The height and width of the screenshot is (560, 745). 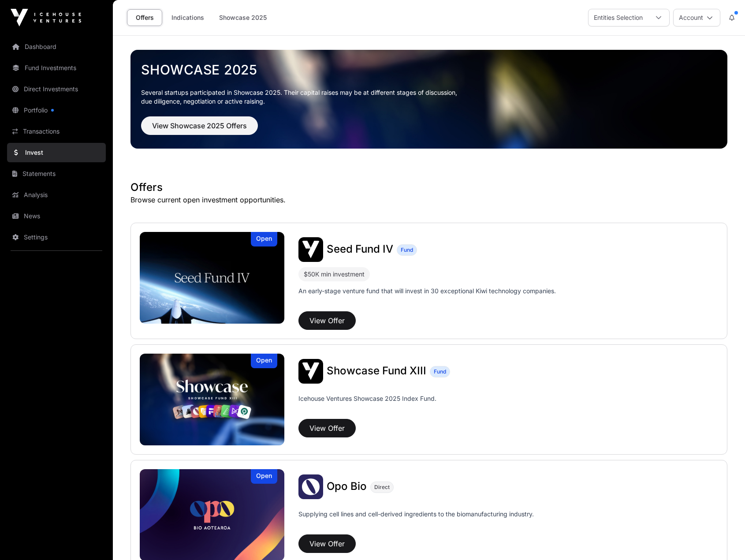 What do you see at coordinates (46, 18) in the screenshot?
I see `img: Icehouse Ventures Logo` at bounding box center [46, 18].